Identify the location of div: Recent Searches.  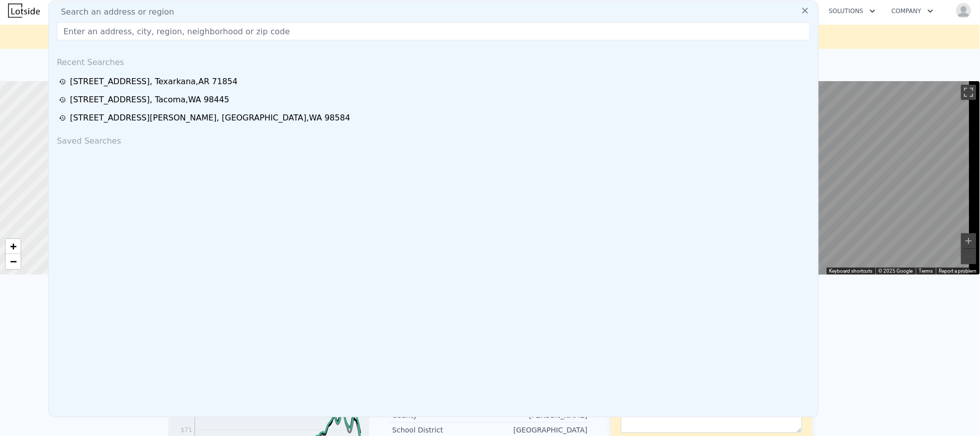
(434, 60).